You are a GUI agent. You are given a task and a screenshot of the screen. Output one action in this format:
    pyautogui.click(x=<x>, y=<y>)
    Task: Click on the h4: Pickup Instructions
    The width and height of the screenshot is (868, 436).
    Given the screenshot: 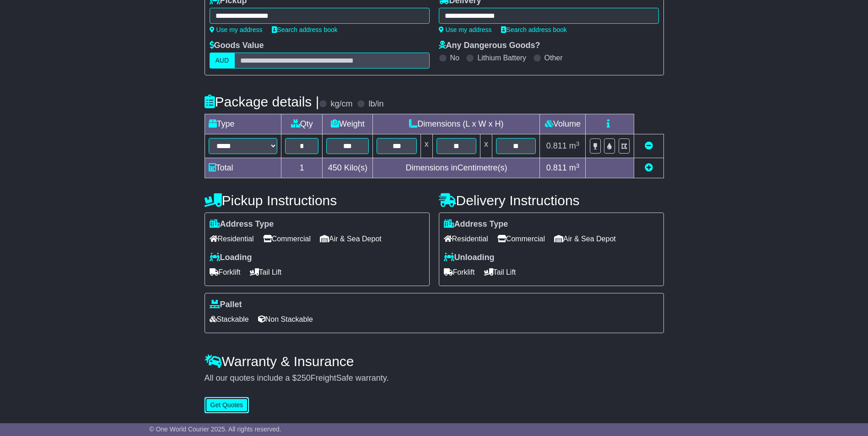 What is the action you would take?
    pyautogui.click(x=317, y=201)
    